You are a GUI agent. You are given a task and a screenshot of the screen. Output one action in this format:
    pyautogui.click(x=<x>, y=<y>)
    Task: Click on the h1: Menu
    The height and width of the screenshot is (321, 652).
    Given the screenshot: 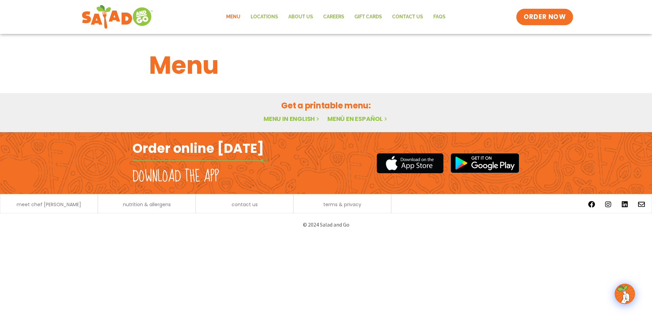 What is the action you would take?
    pyautogui.click(x=326, y=65)
    